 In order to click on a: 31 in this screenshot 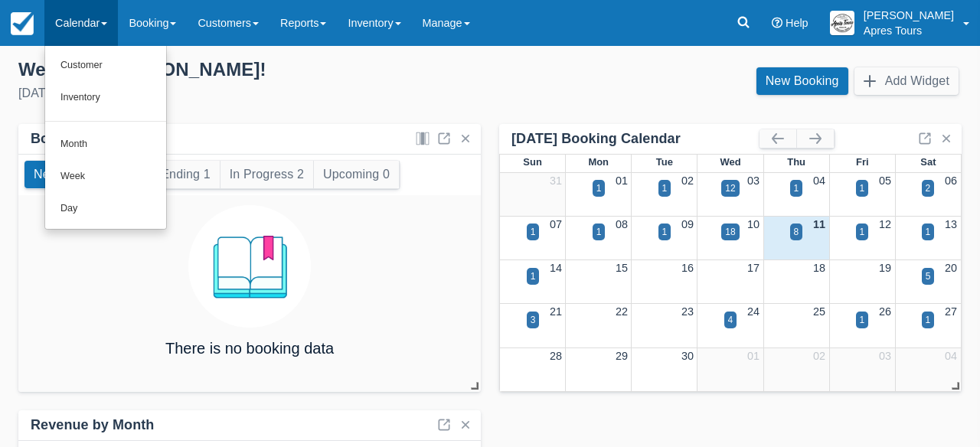, I will do `click(556, 181)`.